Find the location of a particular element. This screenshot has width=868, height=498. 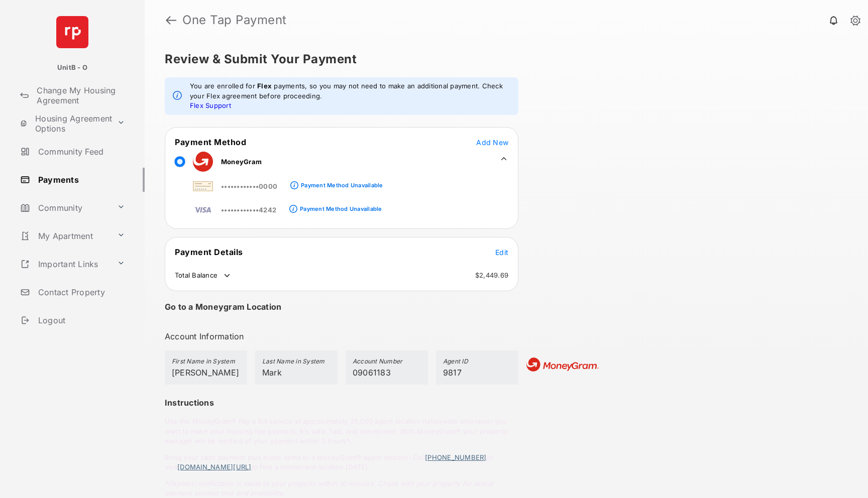

span: Payment Details is located at coordinates (209, 252).